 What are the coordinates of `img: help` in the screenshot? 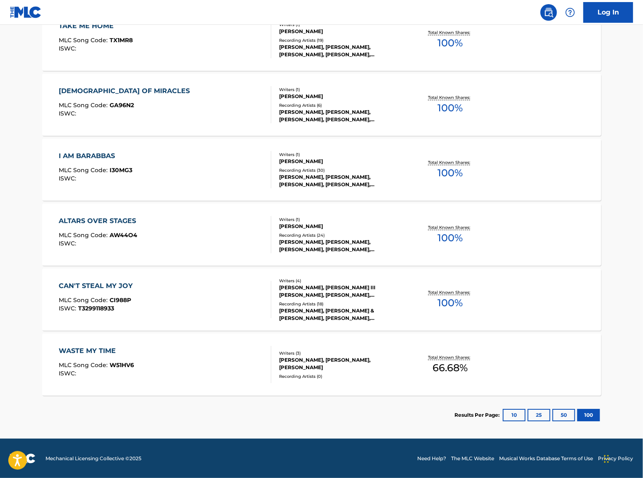 It's located at (570, 12).